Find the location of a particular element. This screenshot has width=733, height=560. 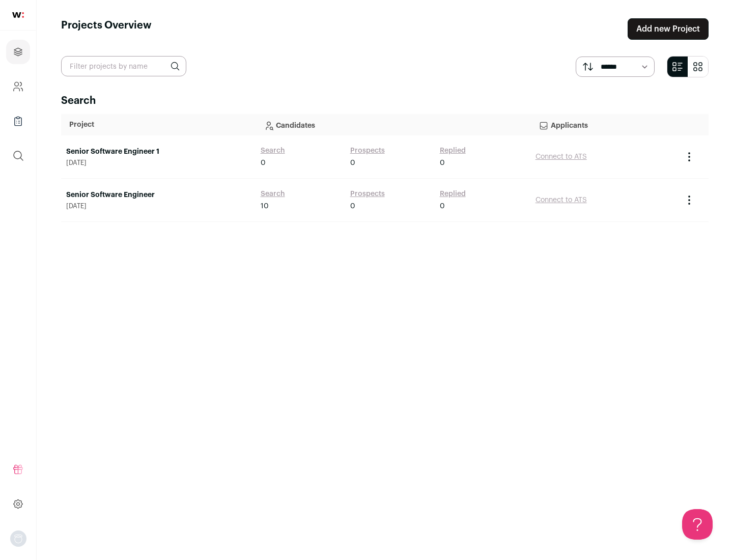

a: Senior Software Engineer 1 is located at coordinates (158, 151).